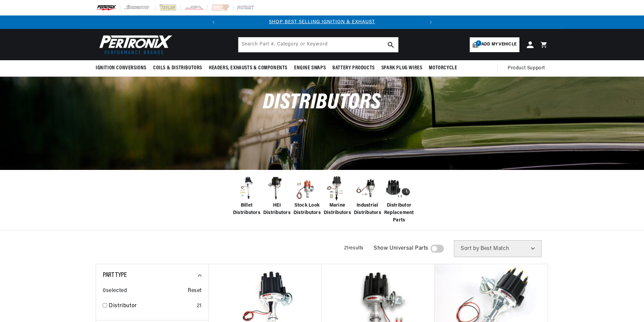  What do you see at coordinates (322, 22) in the screenshot?
I see `a: SHOP BEST SELLING IGNITION & EXHAUST` at bounding box center [322, 22].